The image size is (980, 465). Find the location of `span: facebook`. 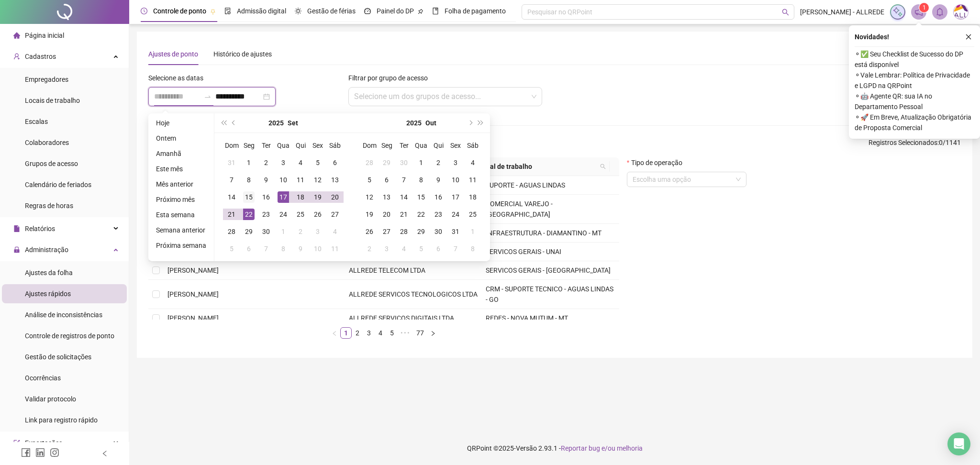

span: facebook is located at coordinates (26, 452).